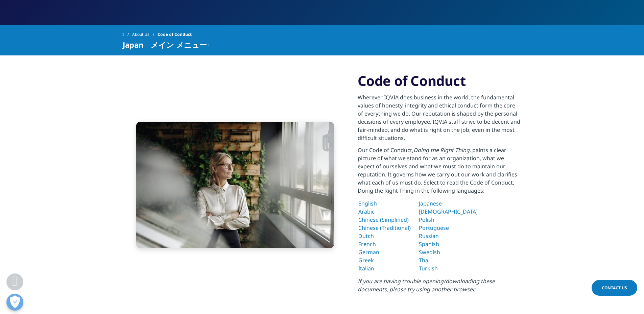  What do you see at coordinates (366, 268) in the screenshot?
I see `span: Italian` at bounding box center [366, 268].